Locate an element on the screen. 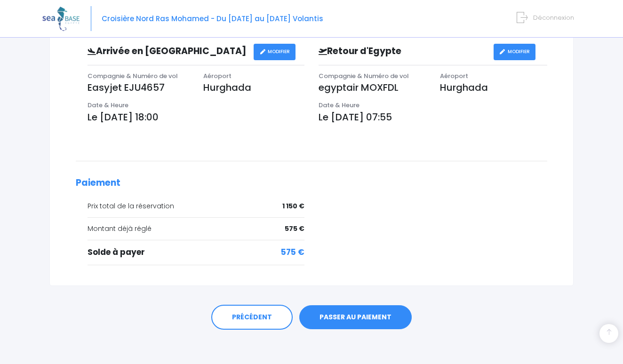 This screenshot has height=364, width=623. div: Prix total de la réservation is located at coordinates (196, 206).